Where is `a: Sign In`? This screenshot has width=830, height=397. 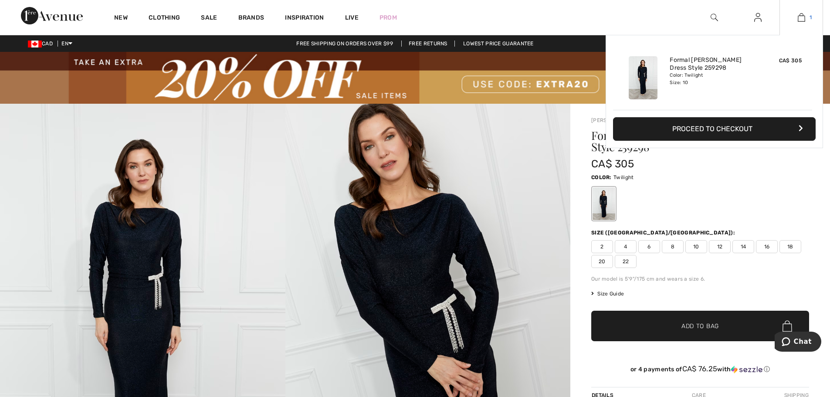
a: Sign In is located at coordinates (758, 17).